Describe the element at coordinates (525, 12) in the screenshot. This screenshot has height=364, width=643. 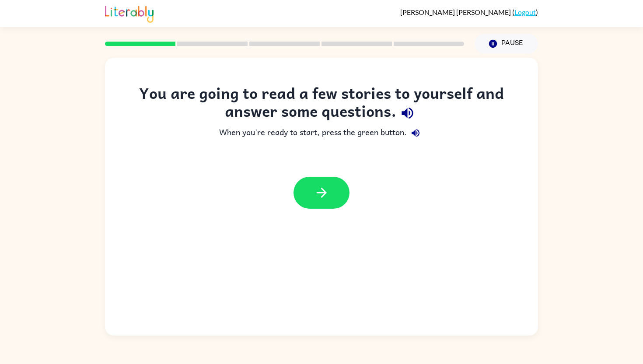
I see `a: Logout` at that location.